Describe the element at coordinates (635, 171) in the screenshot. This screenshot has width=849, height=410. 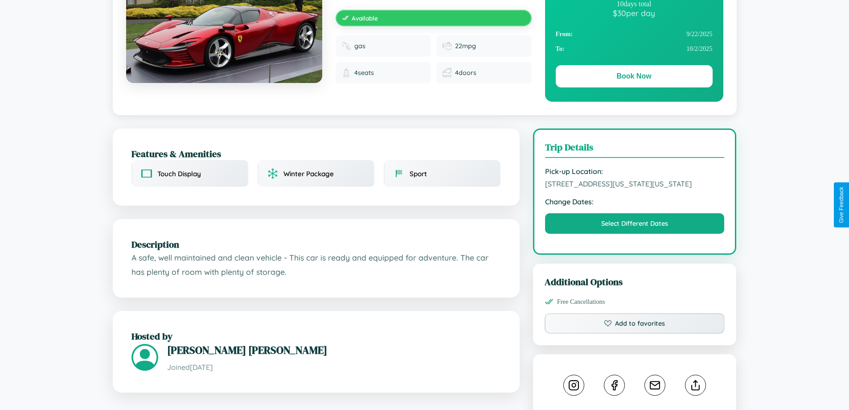
I see `strong: Pick-up Location:` at that location.